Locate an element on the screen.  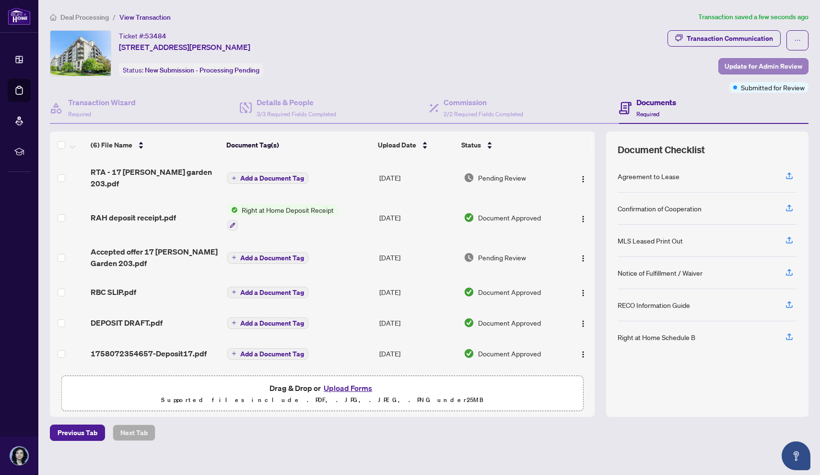
button: Previous Tab is located at coordinates (77, 432).